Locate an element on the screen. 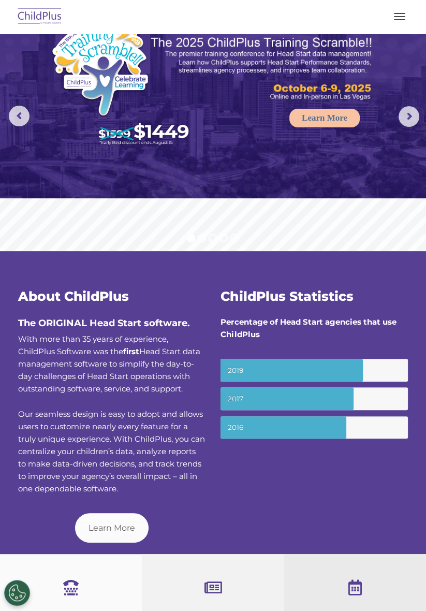 This screenshot has width=426, height=611. span: ChildPlus Statistics is located at coordinates (287, 296).